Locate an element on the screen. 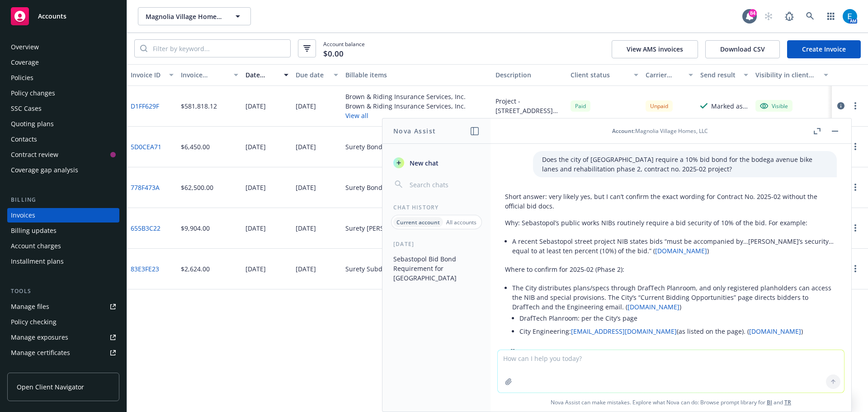 The width and height of the screenshot is (868, 412). button: View all is located at coordinates (405, 116).